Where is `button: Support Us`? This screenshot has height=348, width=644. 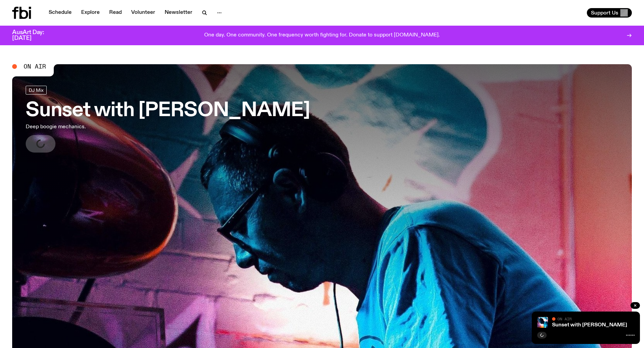
button: Support Us is located at coordinates (609, 13).